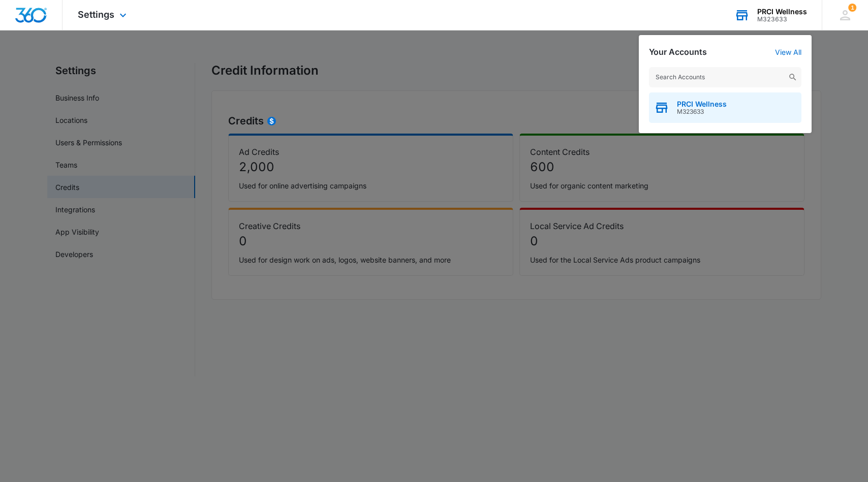 This screenshot has height=482, width=868. What do you see at coordinates (852, 8) in the screenshot?
I see `div: notifications count` at bounding box center [852, 8].